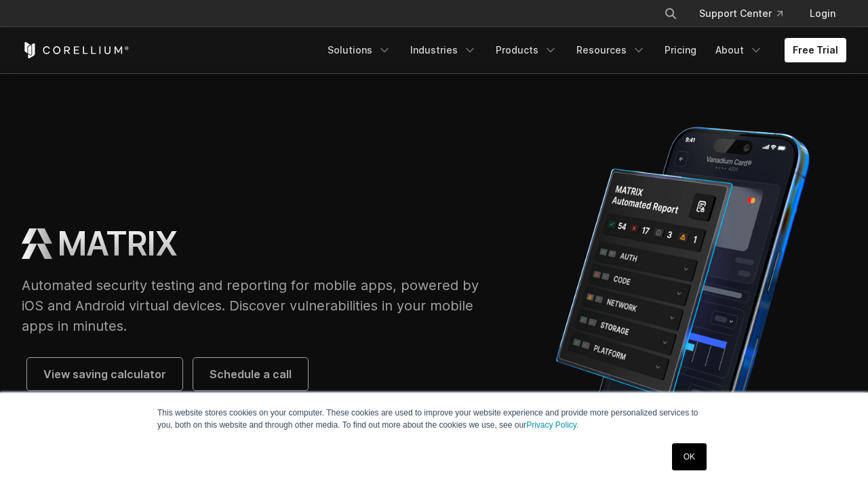  I want to click on h1: MATRIX, so click(117, 244).